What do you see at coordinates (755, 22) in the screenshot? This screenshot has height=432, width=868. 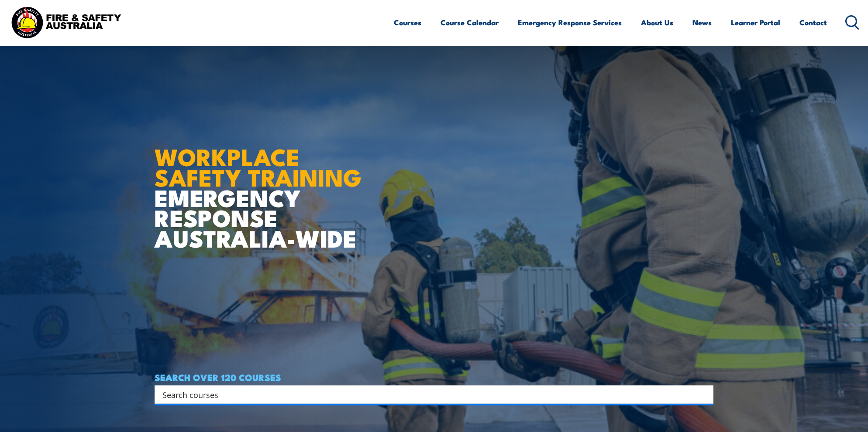 I see `a: Learner Portal` at bounding box center [755, 22].